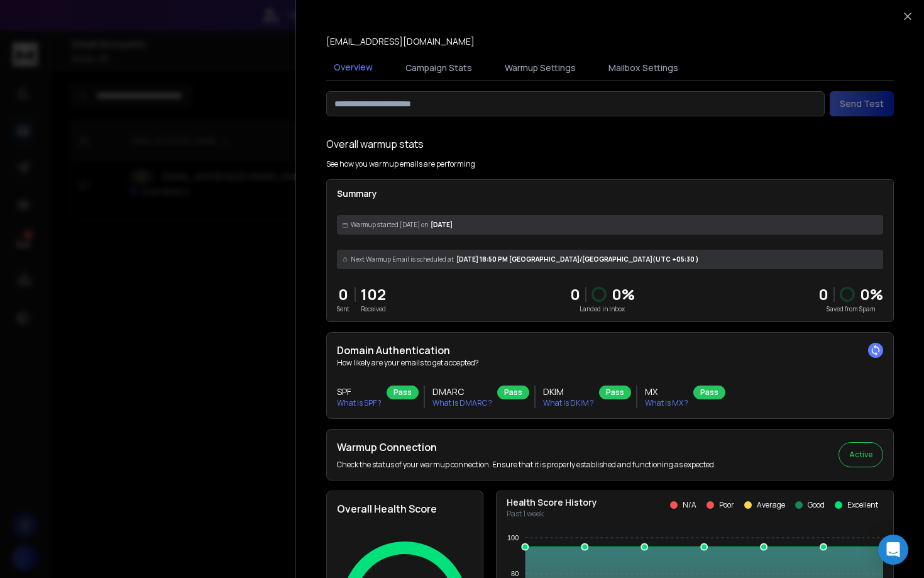  I want to click on p: Good, so click(816, 505).